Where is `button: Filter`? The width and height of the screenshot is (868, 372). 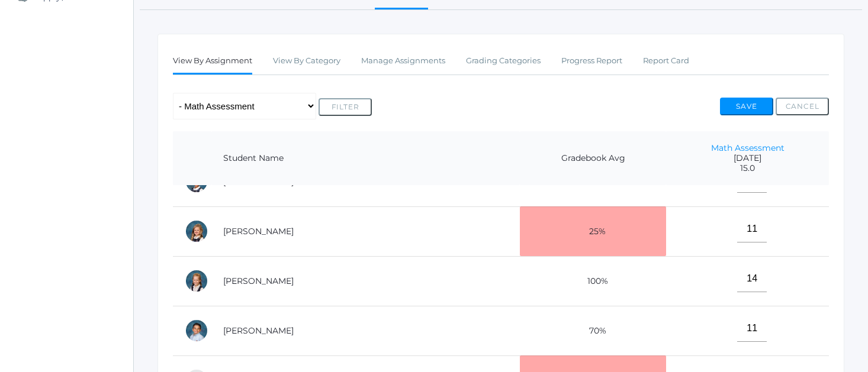 button: Filter is located at coordinates (345, 107).